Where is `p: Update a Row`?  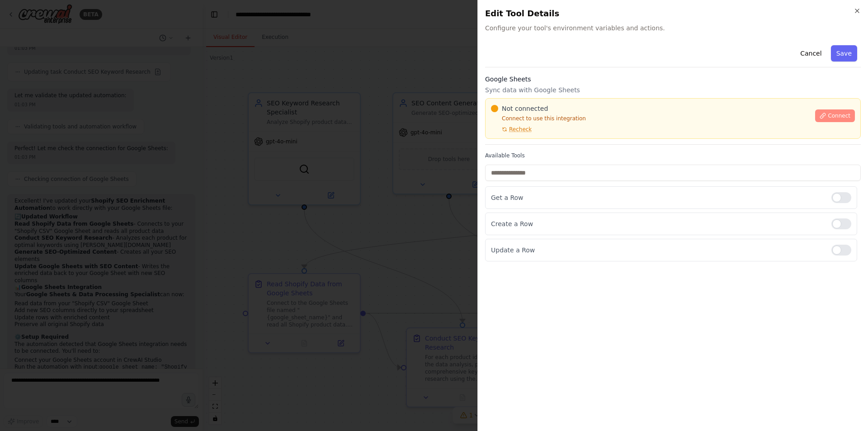
p: Update a Row is located at coordinates (657, 250).